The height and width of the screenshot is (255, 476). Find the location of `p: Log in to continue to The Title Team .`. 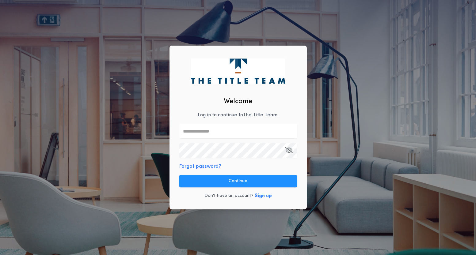

p: Log in to continue to The Title Team . is located at coordinates (238, 115).